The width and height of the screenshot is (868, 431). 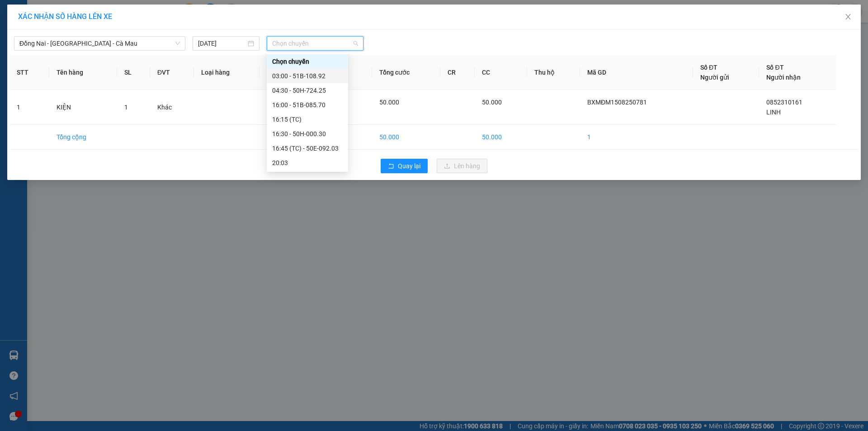 I want to click on div: 16:30 - 50H-000.30, so click(x=308, y=134).